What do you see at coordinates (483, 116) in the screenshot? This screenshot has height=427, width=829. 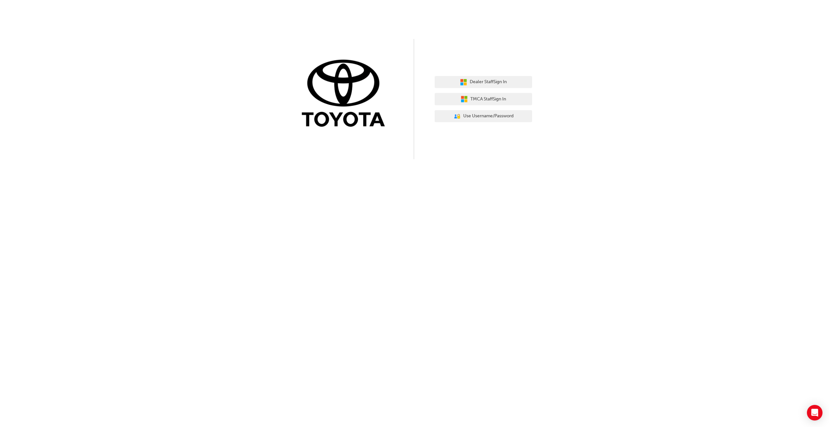 I see `button: Use Username/Password` at bounding box center [483, 116].